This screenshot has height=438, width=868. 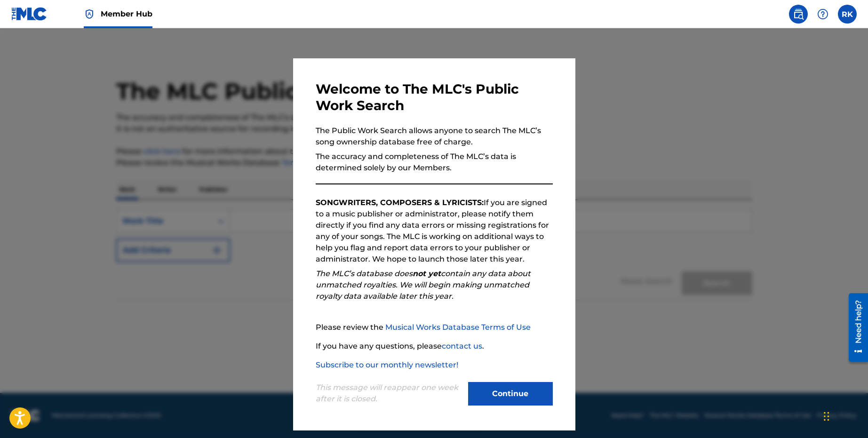 I want to click on div: Need help?, so click(x=16, y=32).